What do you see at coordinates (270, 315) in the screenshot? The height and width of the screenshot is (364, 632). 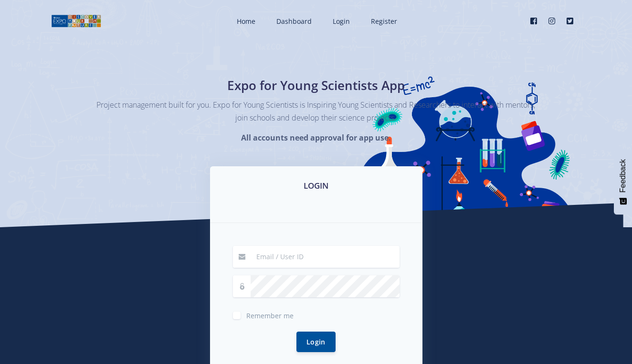 I see `span: Remember me` at bounding box center [270, 315].